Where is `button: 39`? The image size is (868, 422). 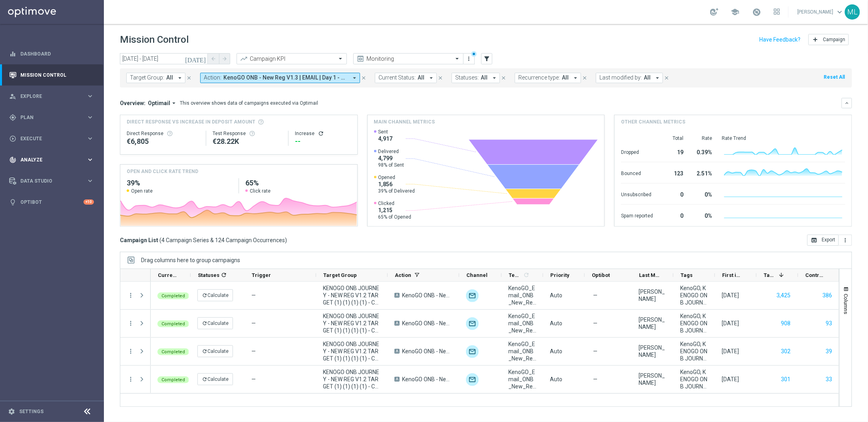 button: 39 is located at coordinates (829, 352).